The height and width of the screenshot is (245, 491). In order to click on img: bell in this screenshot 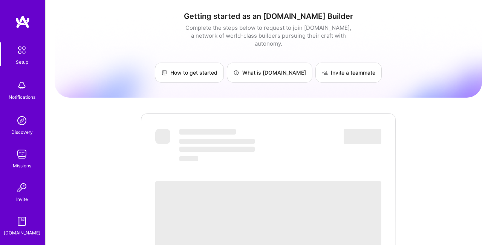, I will do `click(22, 85)`.